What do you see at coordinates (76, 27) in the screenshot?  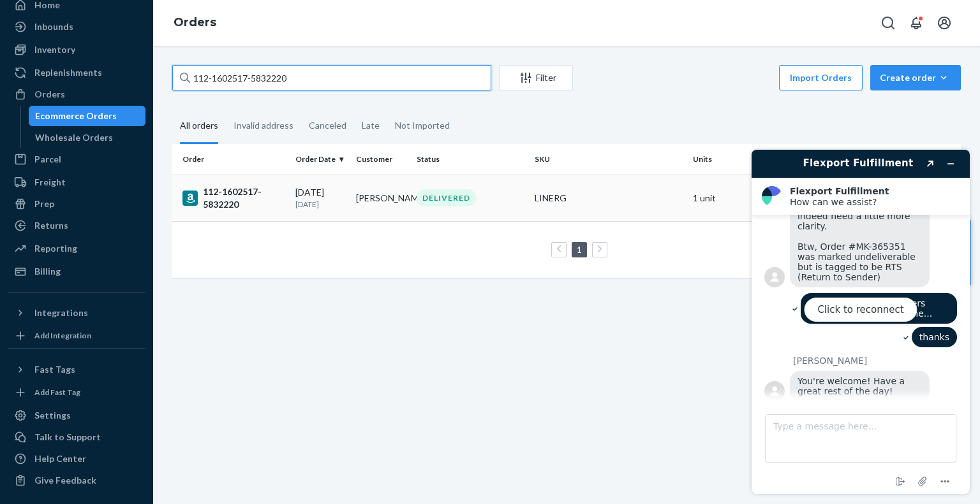 I see `a: Inbounds` at bounding box center [76, 27].